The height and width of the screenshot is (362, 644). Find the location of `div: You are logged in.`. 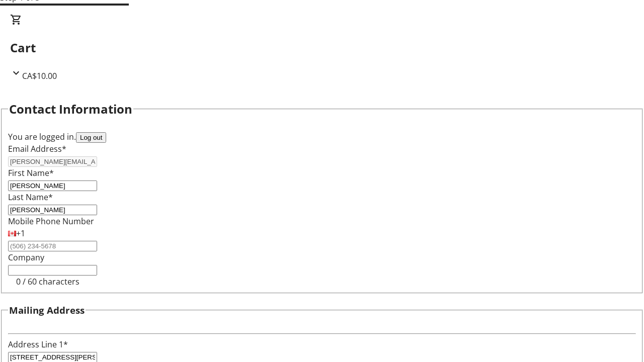

div: You are logged in. is located at coordinates (322, 137).